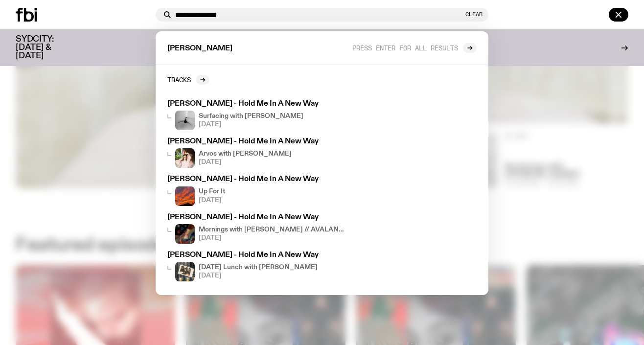  Describe the element at coordinates (188, 80) in the screenshot. I see `a: Tracks` at that location.